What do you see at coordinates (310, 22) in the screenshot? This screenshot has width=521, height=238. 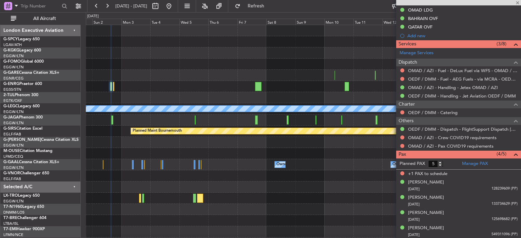 I see `div: Sun 9` at bounding box center [310, 22].